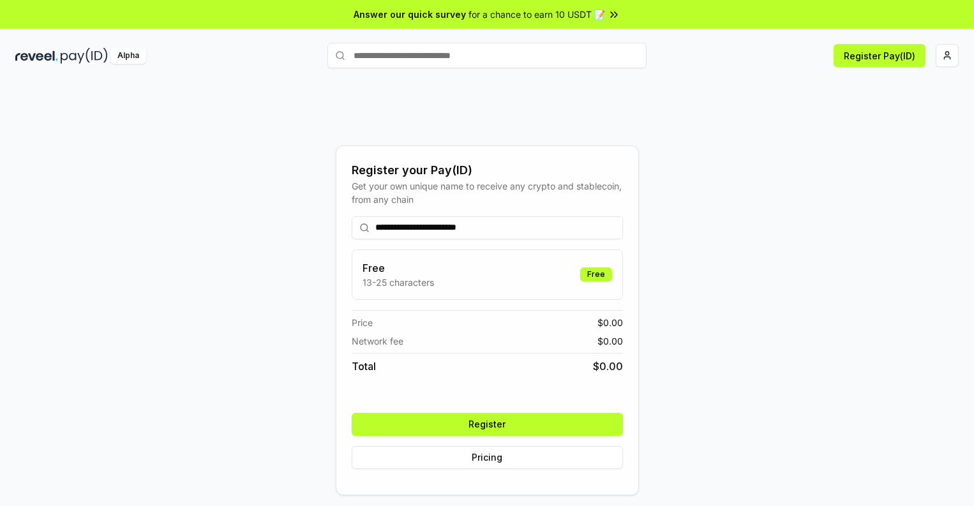  I want to click on div: Get your own unique name to receive any crypto and stablecoin, from any chain, so click(487, 193).